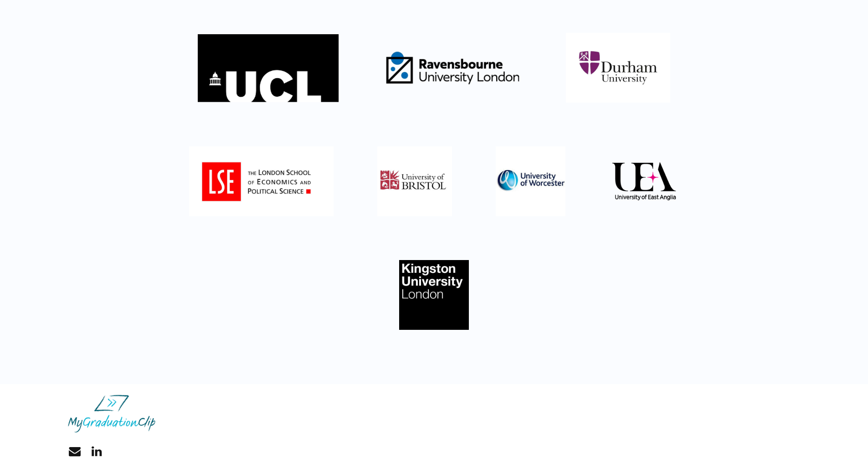 This screenshot has height=474, width=868. Describe the element at coordinates (452, 68) in the screenshot. I see `img: Ravensbourne University London` at that location.